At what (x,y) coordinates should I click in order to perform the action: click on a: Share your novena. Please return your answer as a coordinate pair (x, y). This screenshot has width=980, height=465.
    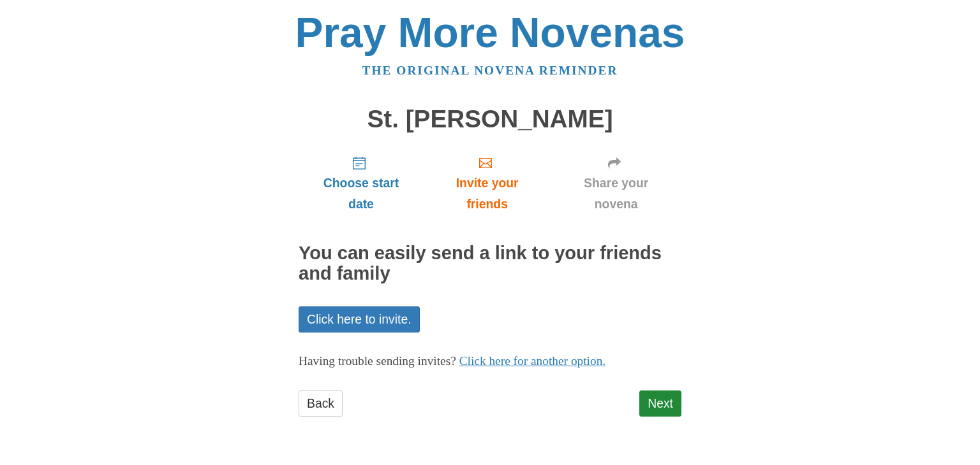
    Looking at the image, I should click on (616, 183).